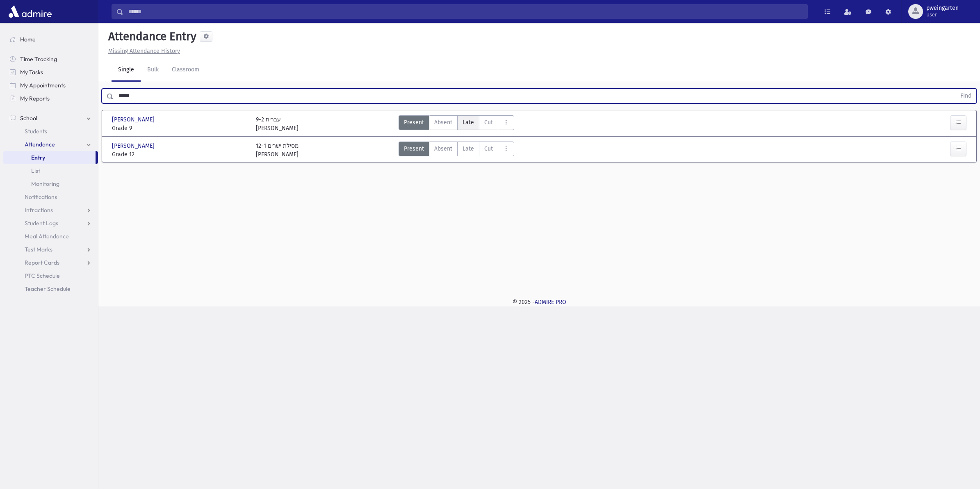 Image resolution: width=980 pixels, height=489 pixels. Describe the element at coordinates (153, 70) in the screenshot. I see `a: Bulk` at that location.